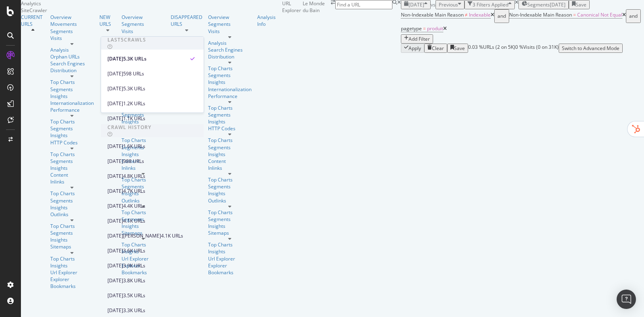 Image resolution: width=644 pixels, height=317 pixels. Describe the element at coordinates (135, 251) in the screenshot. I see `div: 3.6K URLs` at that location.